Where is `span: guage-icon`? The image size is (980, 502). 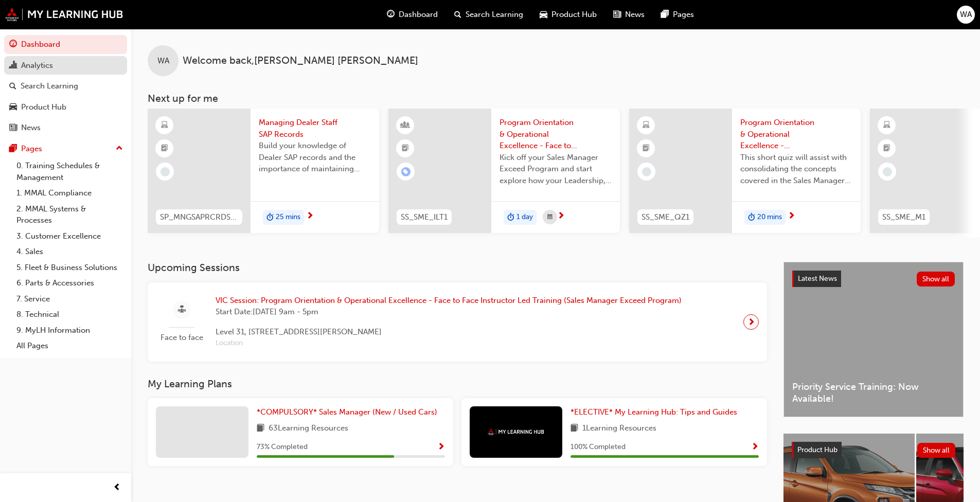 span: guage-icon is located at coordinates (13, 45).